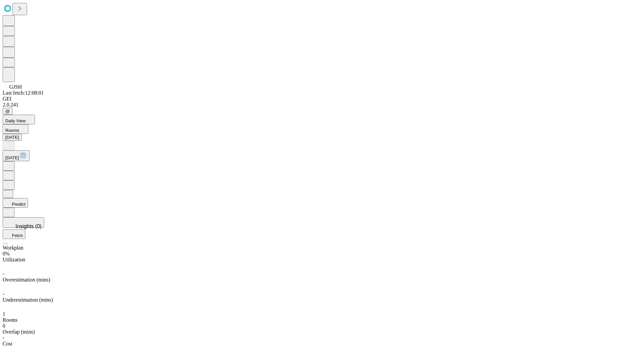  What do you see at coordinates (14, 260) in the screenshot?
I see `span: Utilization` at bounding box center [14, 260].